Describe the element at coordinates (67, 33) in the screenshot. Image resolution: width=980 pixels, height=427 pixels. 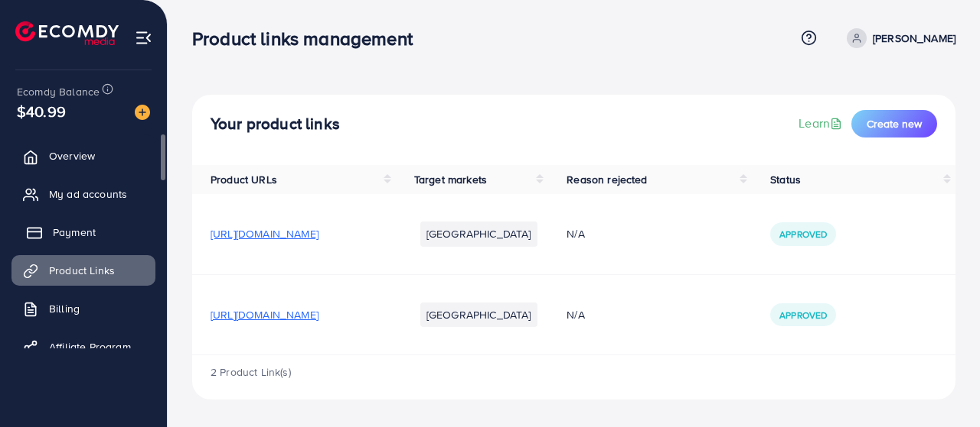
I see `img: logo` at that location.